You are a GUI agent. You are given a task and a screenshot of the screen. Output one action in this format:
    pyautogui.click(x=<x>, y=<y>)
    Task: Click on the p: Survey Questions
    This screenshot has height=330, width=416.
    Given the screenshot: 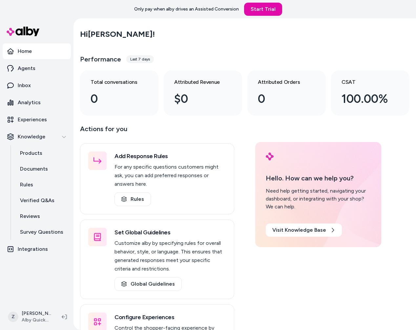 What is the action you would take?
    pyautogui.click(x=42, y=232)
    